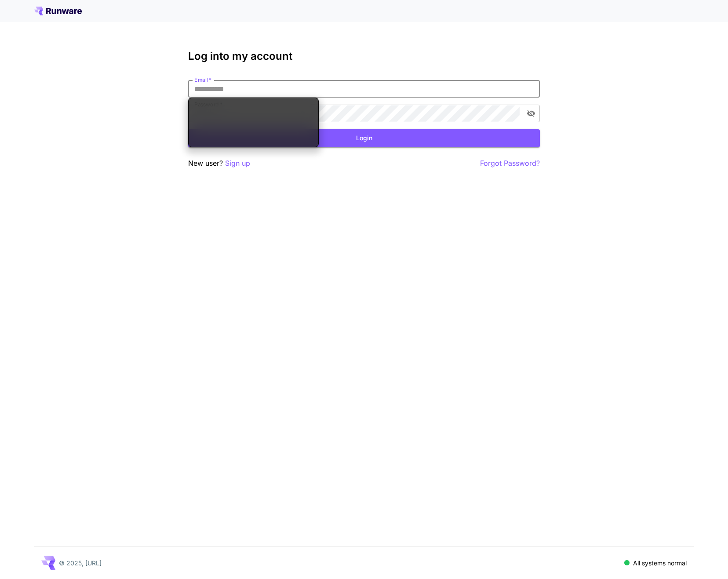  Describe the element at coordinates (219, 163) in the screenshot. I see `p: New user?` at that location.